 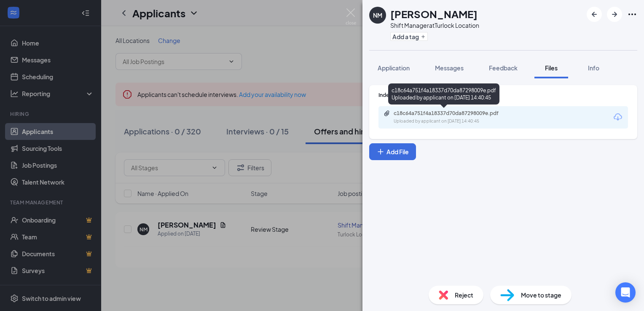 I want to click on svg: Ellipses, so click(x=632, y=14).